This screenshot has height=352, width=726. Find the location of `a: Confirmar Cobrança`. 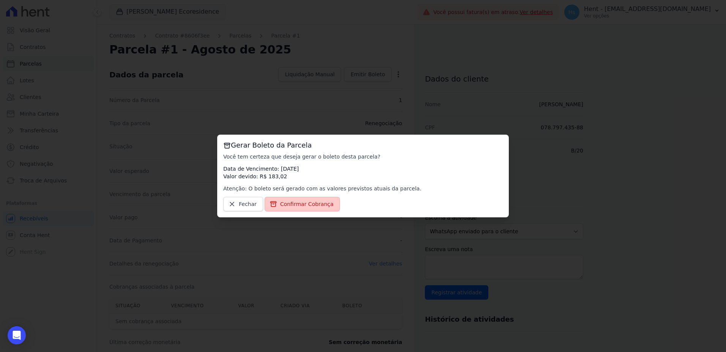

a: Confirmar Cobrança is located at coordinates (302, 204).